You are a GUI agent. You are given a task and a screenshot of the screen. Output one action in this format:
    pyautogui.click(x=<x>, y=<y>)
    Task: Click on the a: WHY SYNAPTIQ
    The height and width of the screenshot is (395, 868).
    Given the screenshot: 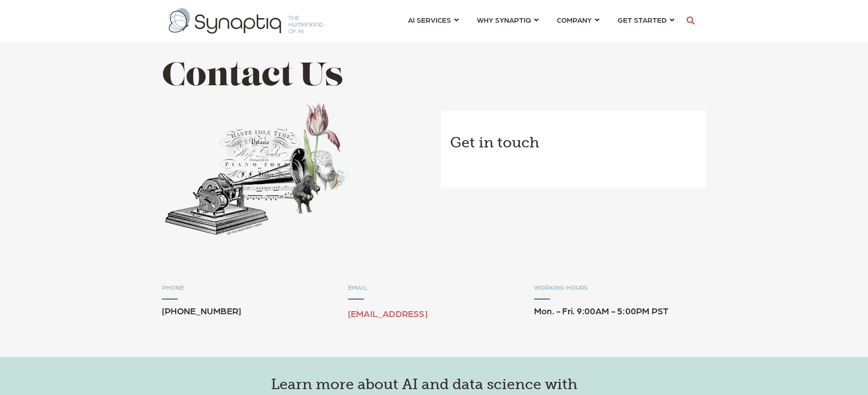 What is the action you would take?
    pyautogui.click(x=508, y=20)
    